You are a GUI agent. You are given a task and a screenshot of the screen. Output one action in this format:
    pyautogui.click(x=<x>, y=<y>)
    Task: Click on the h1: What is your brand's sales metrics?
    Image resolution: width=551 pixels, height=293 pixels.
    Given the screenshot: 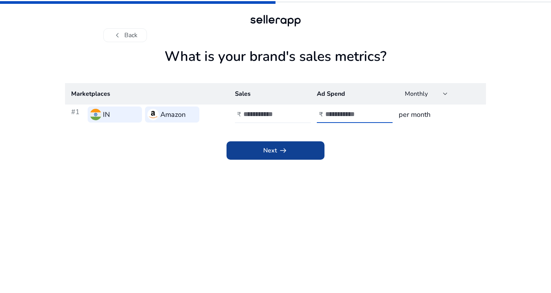 What is the action you would take?
    pyautogui.click(x=276, y=65)
    